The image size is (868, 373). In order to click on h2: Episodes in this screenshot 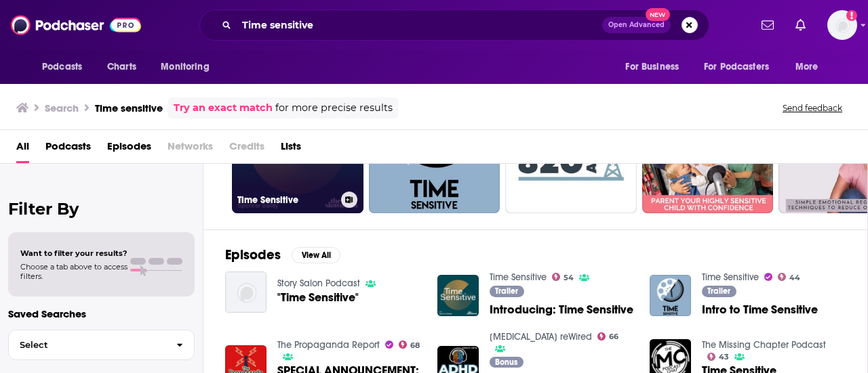, I will do `click(253, 255)`.